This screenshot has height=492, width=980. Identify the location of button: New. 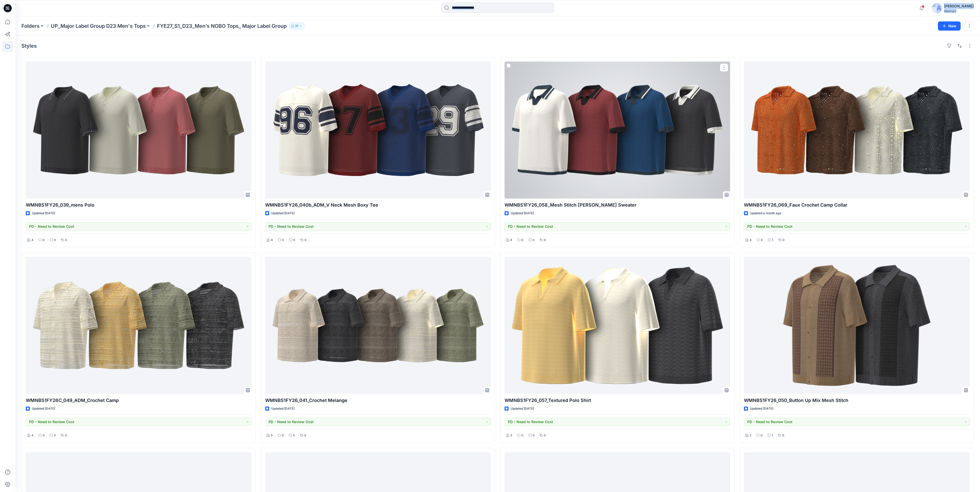
(949, 26).